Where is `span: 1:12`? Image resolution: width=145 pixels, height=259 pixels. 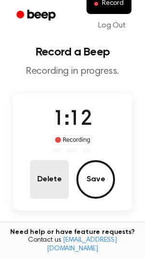
span: 1:12 is located at coordinates (72, 120).